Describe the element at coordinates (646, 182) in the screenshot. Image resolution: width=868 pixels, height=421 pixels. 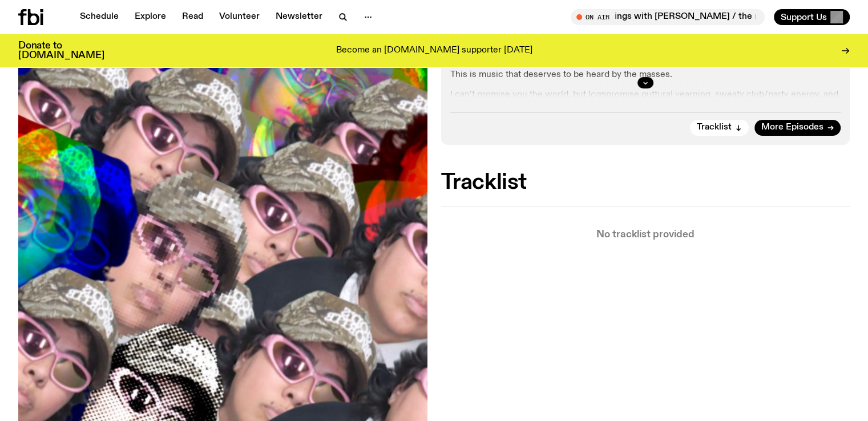
I see `h2: Tracklist` at that location.